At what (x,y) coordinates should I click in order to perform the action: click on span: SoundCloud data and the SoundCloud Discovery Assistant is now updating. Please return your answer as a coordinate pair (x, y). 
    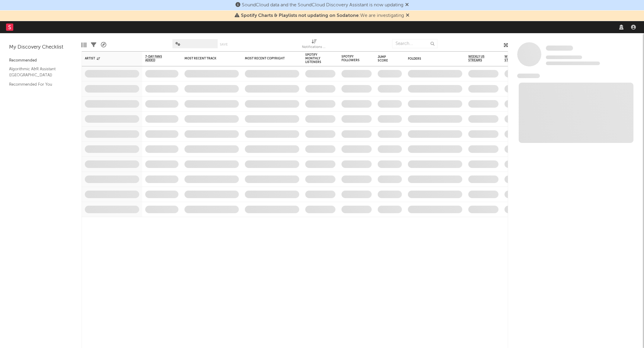
    Looking at the image, I should click on (322, 5).